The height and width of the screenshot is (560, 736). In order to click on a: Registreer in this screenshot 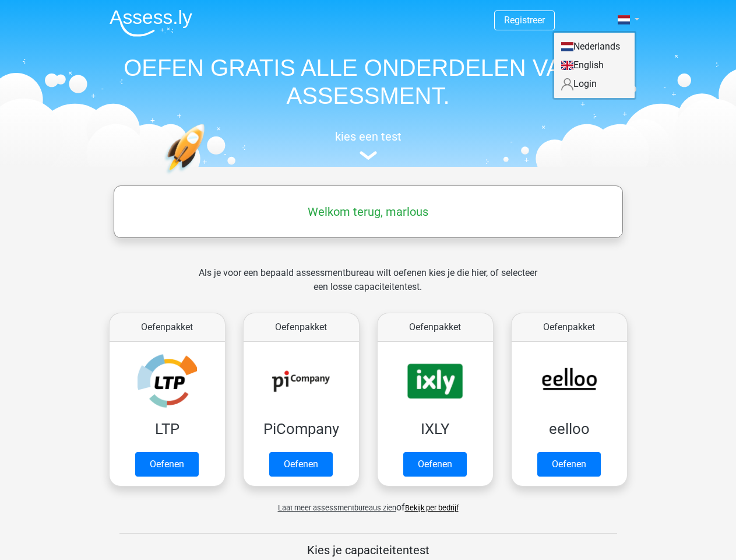, I will do `click(524, 20)`.